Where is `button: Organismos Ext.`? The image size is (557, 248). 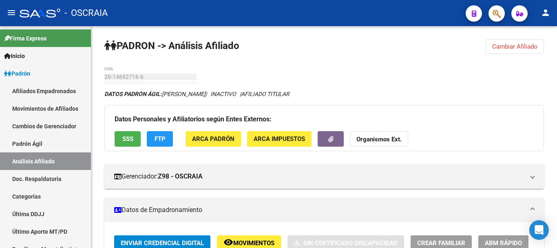
button: Organismos Ext. is located at coordinates (379, 138).